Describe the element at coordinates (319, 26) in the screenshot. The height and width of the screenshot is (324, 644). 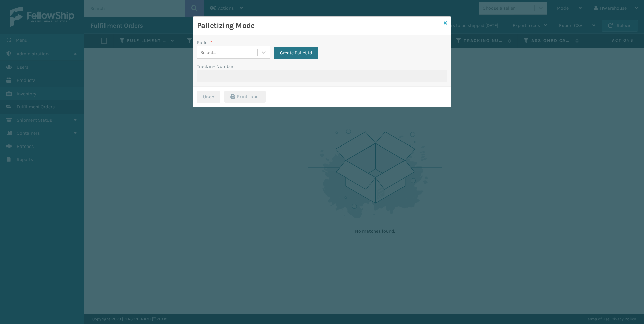
I see `h3: Palletizing Mode` at that location.